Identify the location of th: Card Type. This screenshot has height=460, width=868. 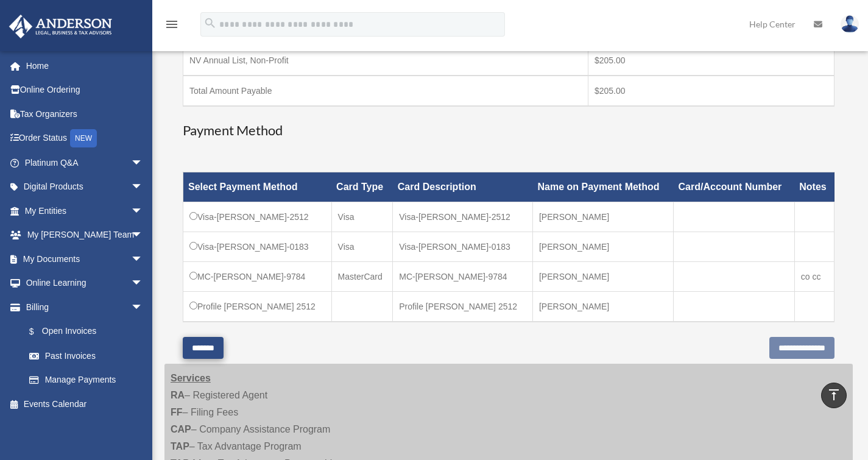
(362, 187).